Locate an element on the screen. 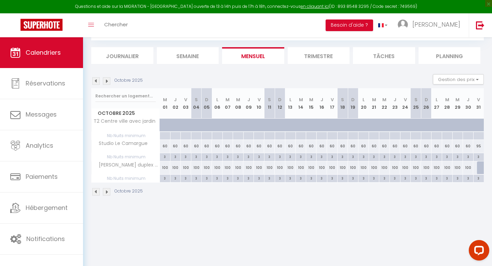 The height and width of the screenshot is (266, 492). abbr: L is located at coordinates (217, 100).